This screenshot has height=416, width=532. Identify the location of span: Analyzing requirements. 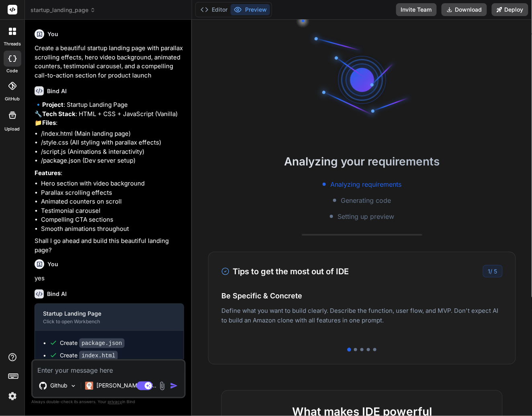
(366, 184).